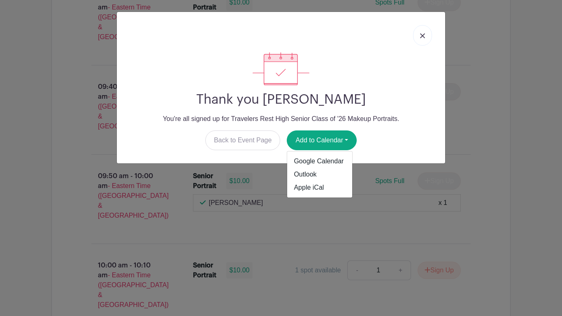  Describe the element at coordinates (243, 140) in the screenshot. I see `a: Back to Event Page` at that location.